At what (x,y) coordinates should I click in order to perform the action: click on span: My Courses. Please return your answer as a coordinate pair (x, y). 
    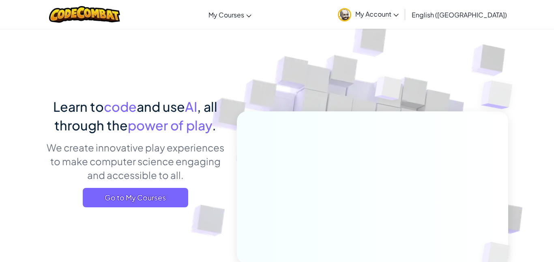
    Looking at the image, I should click on (226, 15).